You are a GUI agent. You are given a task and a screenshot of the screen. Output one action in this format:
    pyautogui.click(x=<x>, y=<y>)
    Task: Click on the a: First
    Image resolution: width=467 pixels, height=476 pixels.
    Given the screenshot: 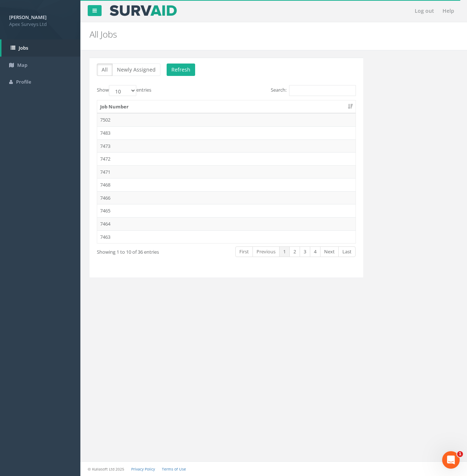 What is the action you would take?
    pyautogui.click(x=244, y=252)
    